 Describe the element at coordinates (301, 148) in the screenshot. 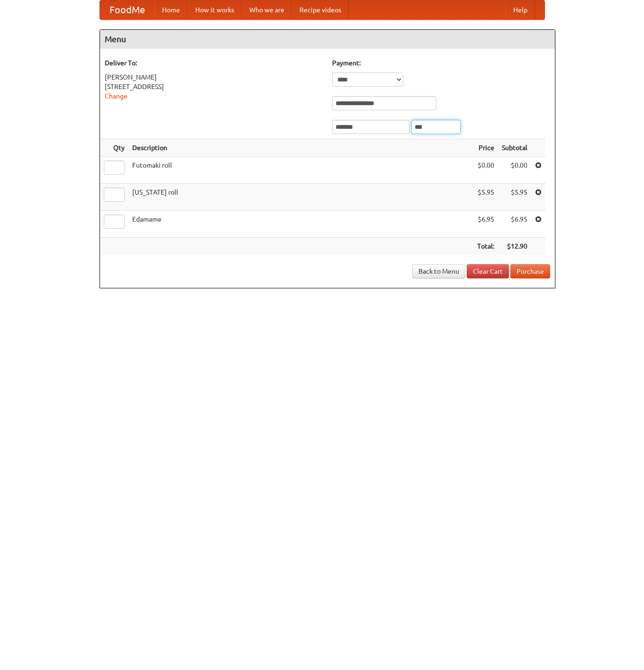

I see `th: Description` at that location.